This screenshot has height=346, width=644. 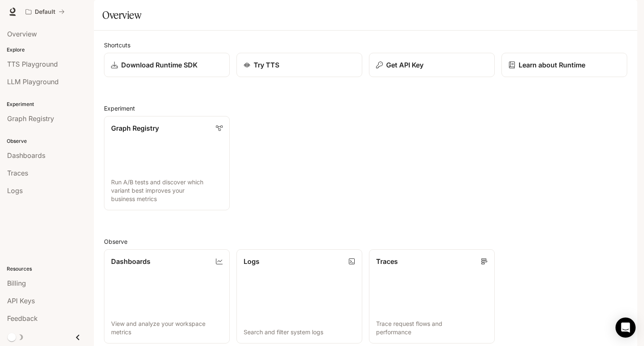 What do you see at coordinates (131, 261) in the screenshot?
I see `p: Dashboards` at bounding box center [131, 261].